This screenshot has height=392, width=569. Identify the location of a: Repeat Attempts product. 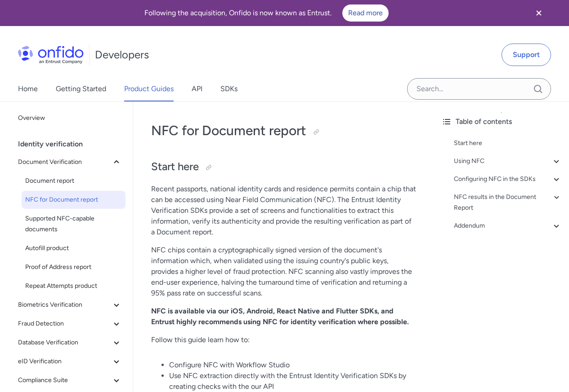
(73, 286).